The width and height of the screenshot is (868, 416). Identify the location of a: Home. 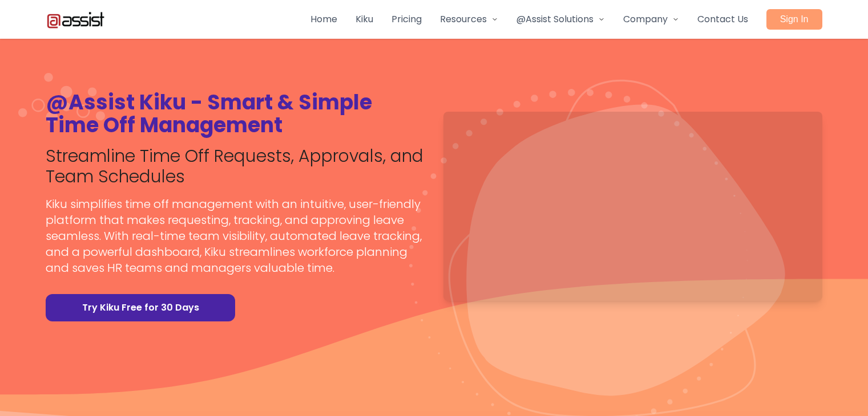
(323, 19).